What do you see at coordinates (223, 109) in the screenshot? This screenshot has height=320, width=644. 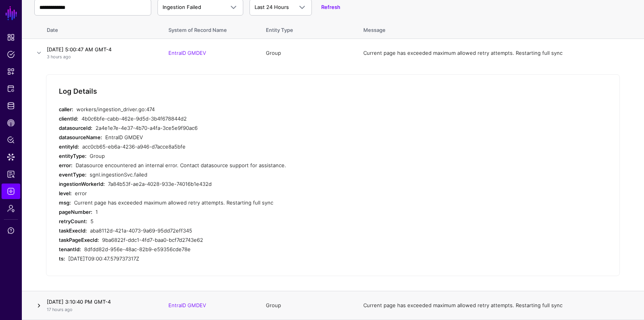 I see `div: workers/ingestion_driver.go:474` at bounding box center [223, 109].